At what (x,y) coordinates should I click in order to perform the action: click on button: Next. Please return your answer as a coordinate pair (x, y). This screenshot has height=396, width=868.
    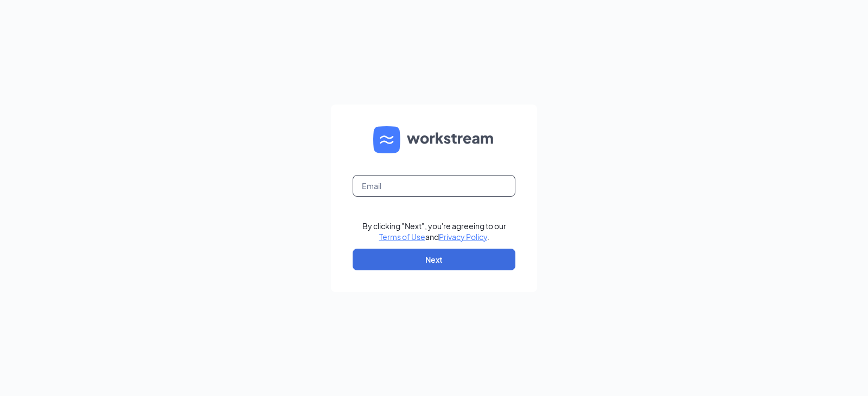
    Looking at the image, I should click on (434, 260).